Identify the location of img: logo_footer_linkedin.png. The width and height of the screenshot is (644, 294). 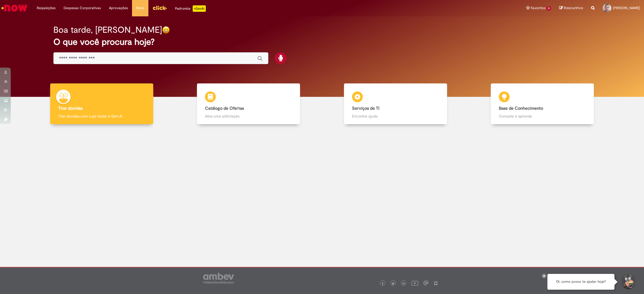
(404, 284).